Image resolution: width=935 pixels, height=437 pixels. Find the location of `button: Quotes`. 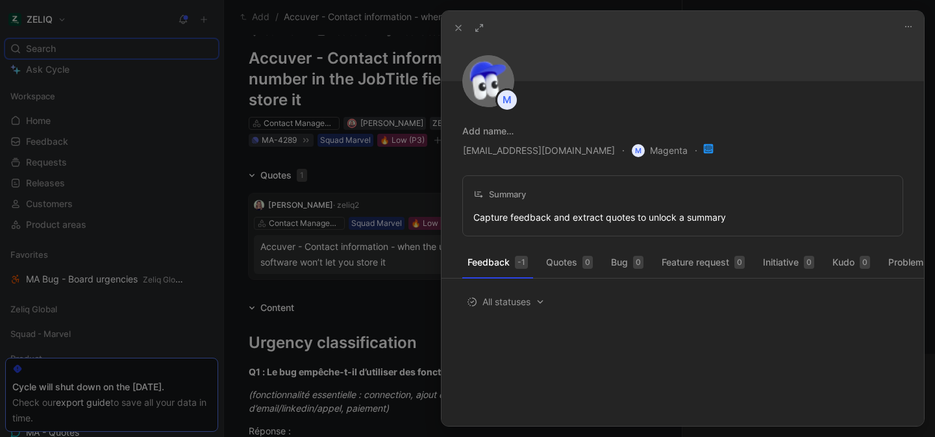

button: Quotes is located at coordinates (569, 262).